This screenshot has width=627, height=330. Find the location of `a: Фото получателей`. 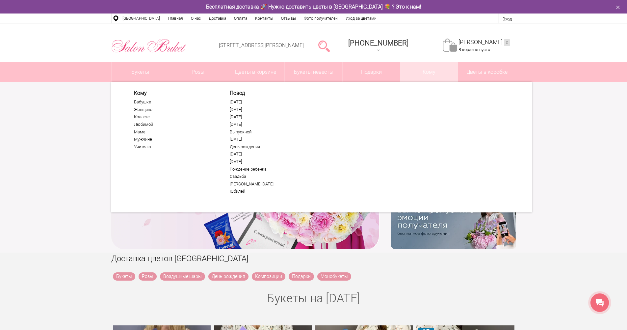

a: Фото получателей is located at coordinates (321, 18).